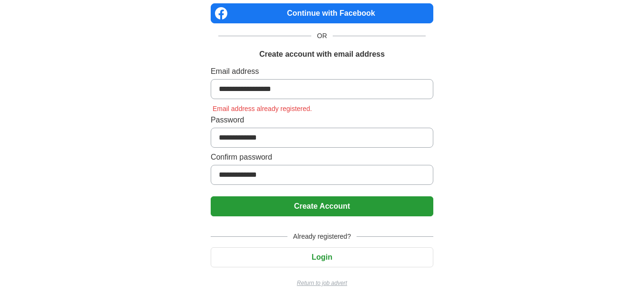  I want to click on a: Continue with Facebook, so click(322, 14).